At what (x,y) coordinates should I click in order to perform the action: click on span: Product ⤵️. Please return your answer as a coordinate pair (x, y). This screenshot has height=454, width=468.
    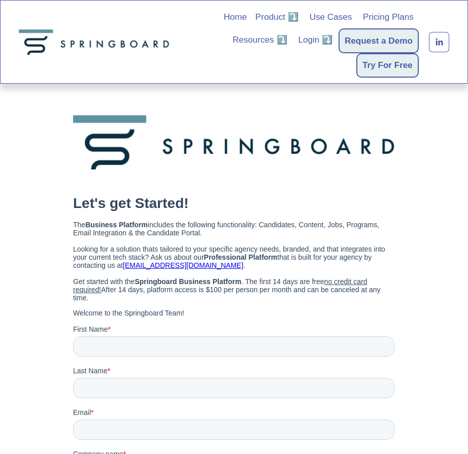
    Looking at the image, I should click on (277, 17).